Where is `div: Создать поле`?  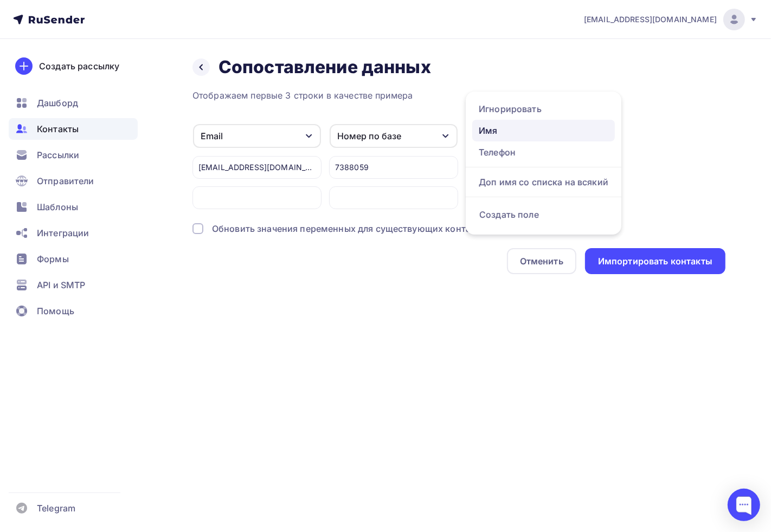
div: Создать поле is located at coordinates (543, 215).